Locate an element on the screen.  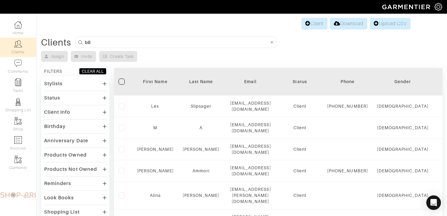
div: Look Books is located at coordinates (59, 198).